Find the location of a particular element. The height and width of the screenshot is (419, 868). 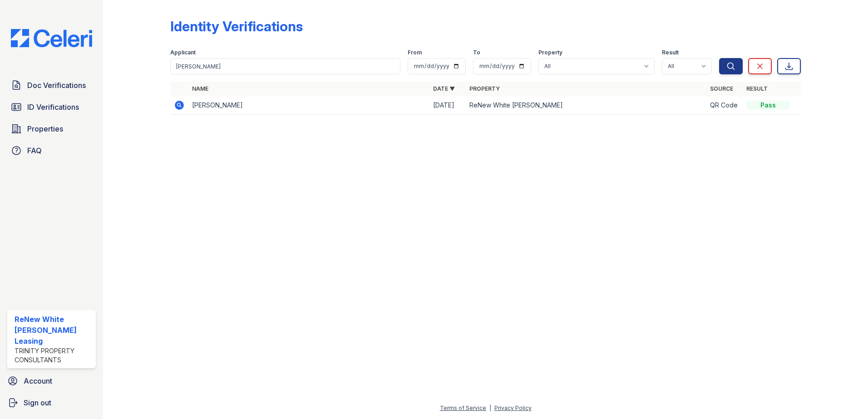

label: From is located at coordinates (414, 53).